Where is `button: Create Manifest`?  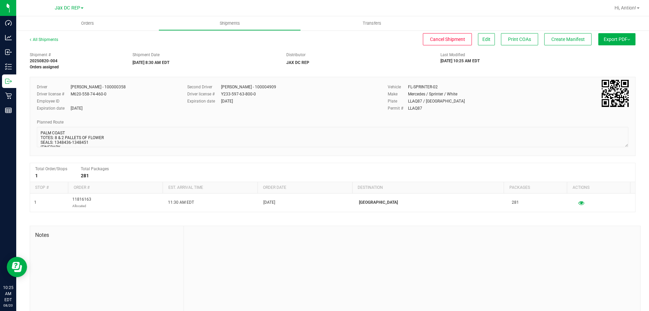
button: Create Manifest is located at coordinates (568, 39).